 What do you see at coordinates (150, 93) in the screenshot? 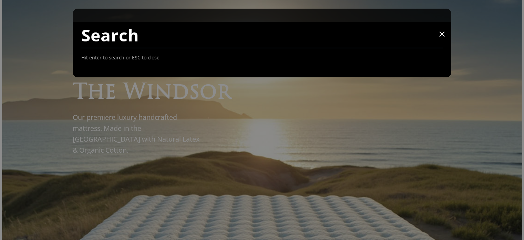
I see `span: i` at bounding box center [150, 93].